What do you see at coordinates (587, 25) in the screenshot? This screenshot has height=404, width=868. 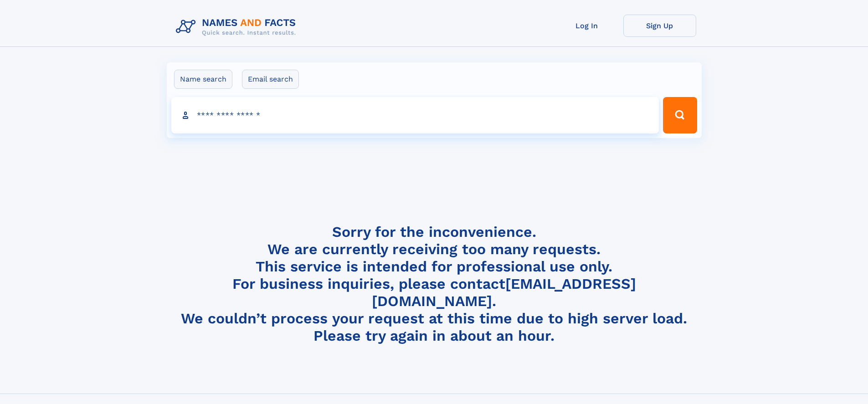 I see `a: Log In` at bounding box center [587, 25].